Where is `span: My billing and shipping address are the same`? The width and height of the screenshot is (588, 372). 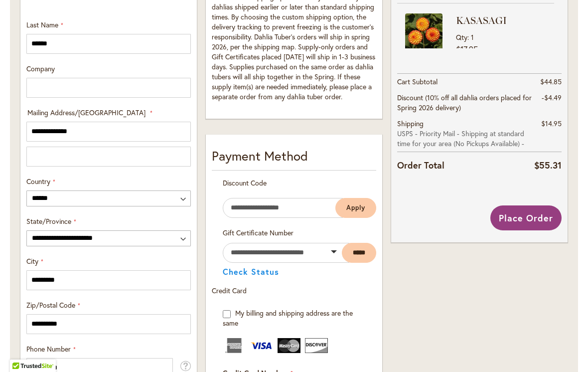
span: My billing and shipping address are the same is located at coordinates (288, 318).